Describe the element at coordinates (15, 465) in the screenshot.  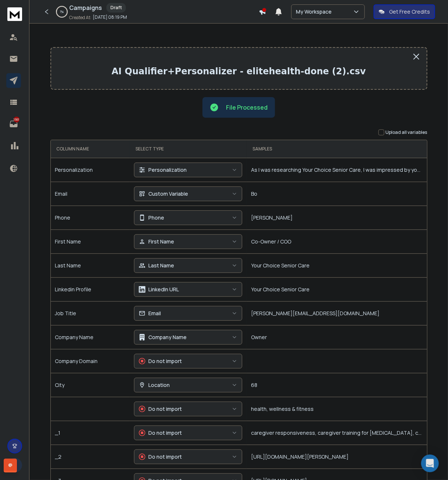
I see `button: J` at that location.